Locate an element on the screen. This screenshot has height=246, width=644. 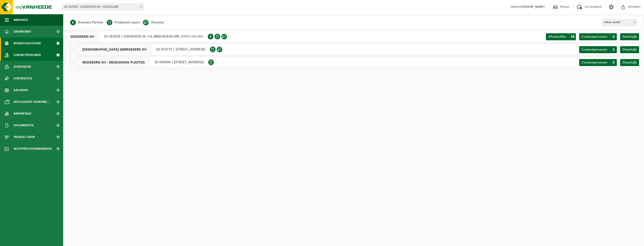
div: 10-787629 | OVENHOEK 26 -C4, 8800 ROESELARE | is located at coordinates (137, 36).